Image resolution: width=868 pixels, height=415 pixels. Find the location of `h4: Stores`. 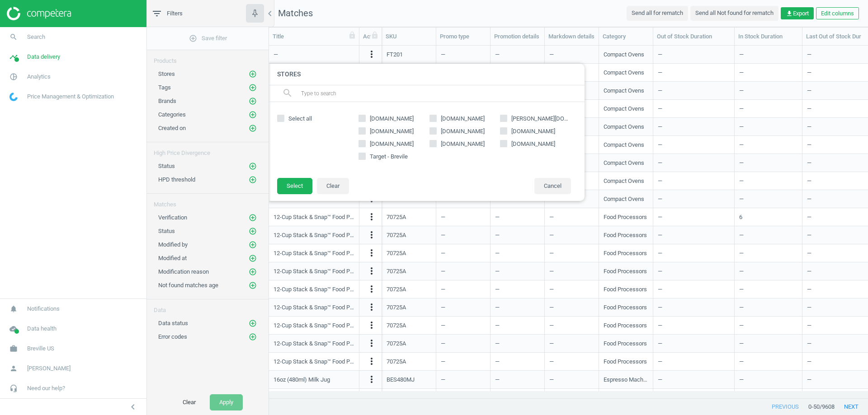

h4: Stores is located at coordinates (426, 74).